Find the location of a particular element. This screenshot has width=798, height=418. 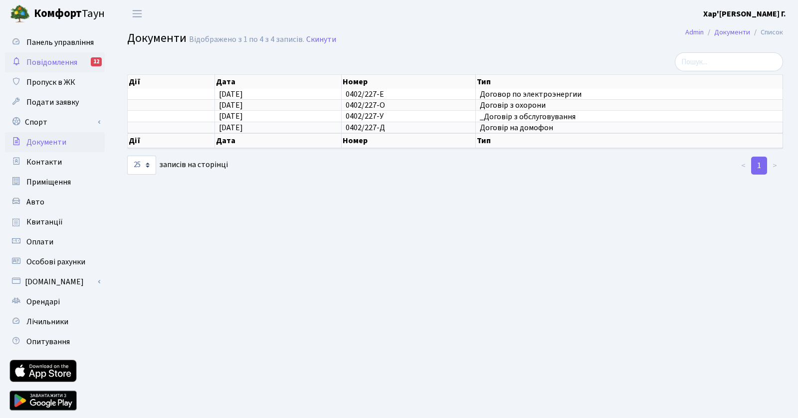

span: Авто is located at coordinates (35, 202).